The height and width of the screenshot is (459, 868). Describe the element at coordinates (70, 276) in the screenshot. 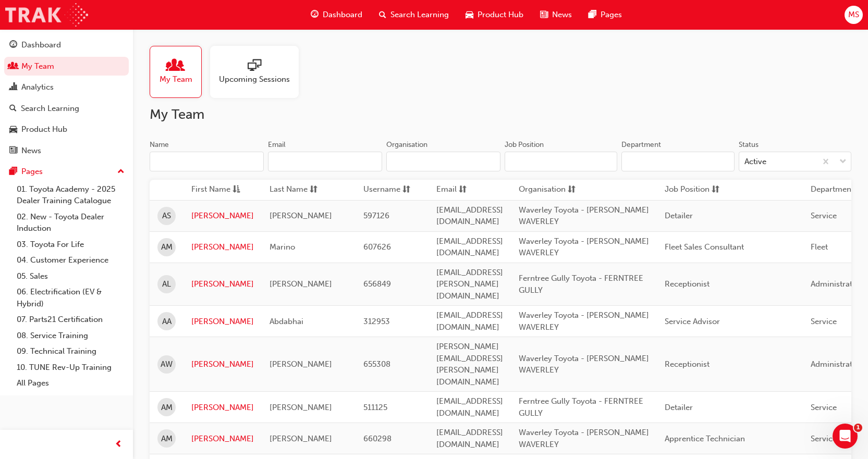

I see `a: 05. Sales` at that location.